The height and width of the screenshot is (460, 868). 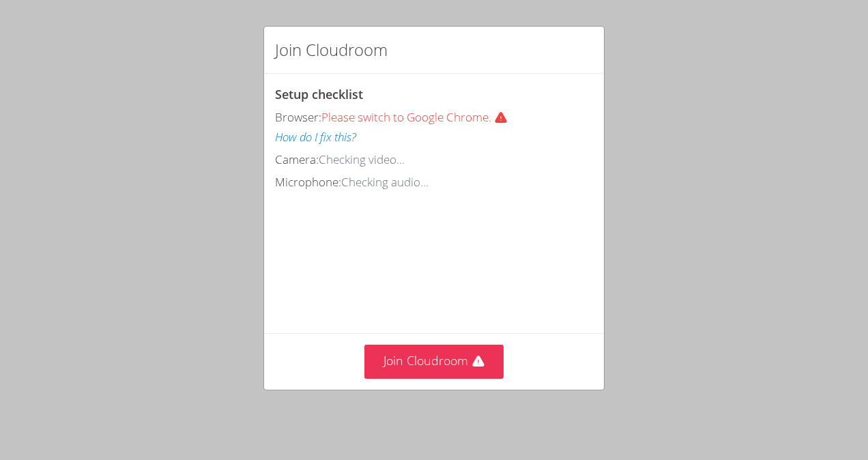 I want to click on h2: Join Cloudroom, so click(x=331, y=50).